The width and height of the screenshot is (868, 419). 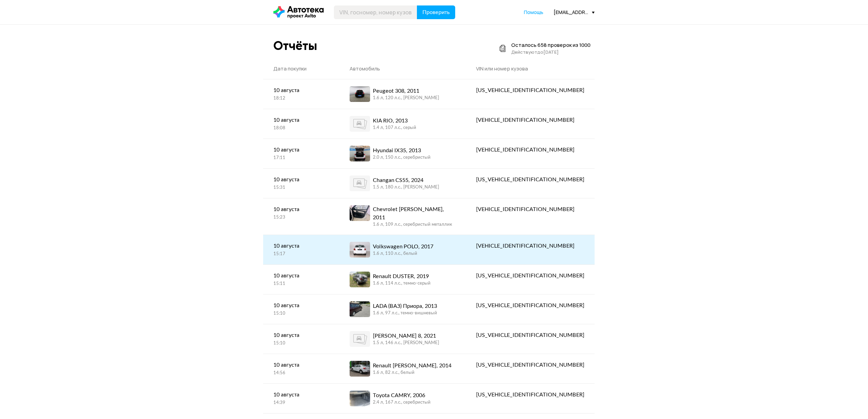 What do you see at coordinates (406, 91) in the screenshot?
I see `div: Peugeot 308, 2011` at bounding box center [406, 91].